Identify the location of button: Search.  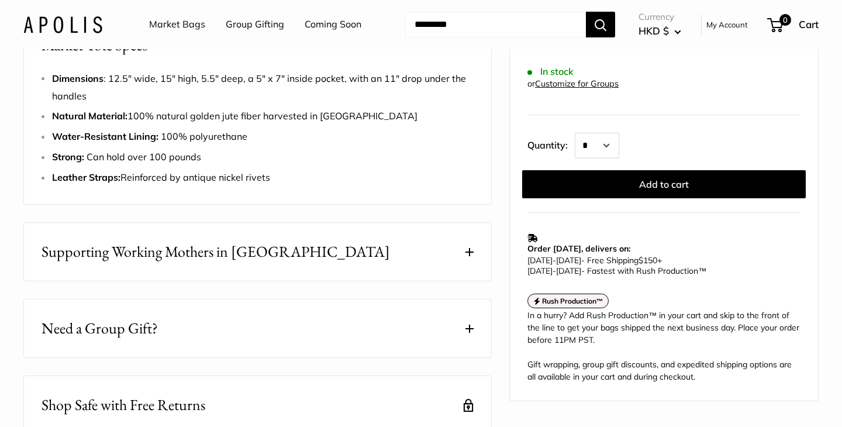
(600, 25).